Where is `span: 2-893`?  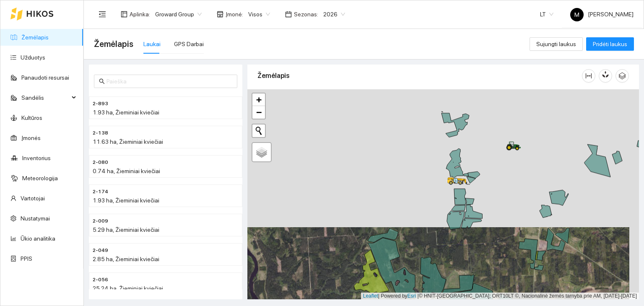
span: 2-893 is located at coordinates (100, 103).